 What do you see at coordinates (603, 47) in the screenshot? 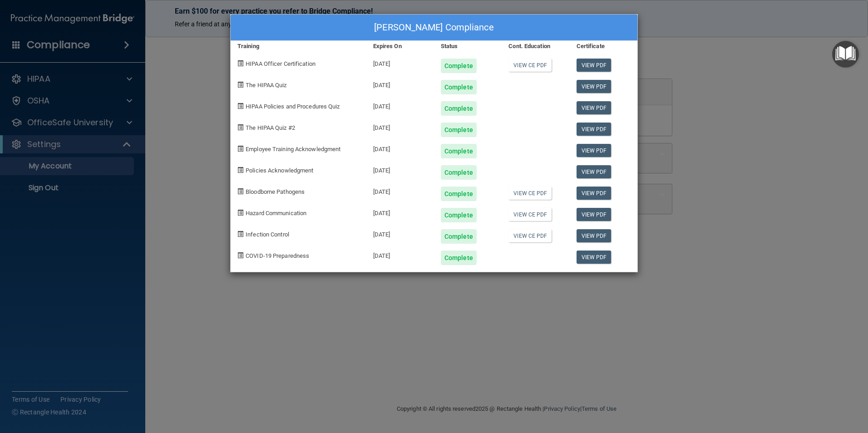
I see `div: Certificate` at bounding box center [603, 47].